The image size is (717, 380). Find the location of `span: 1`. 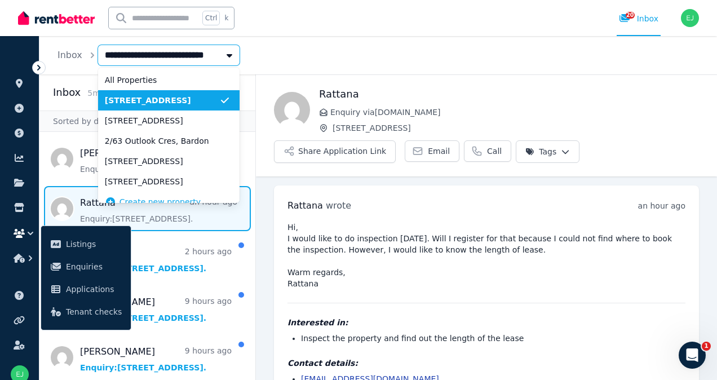

span: 1 is located at coordinates (706, 346).